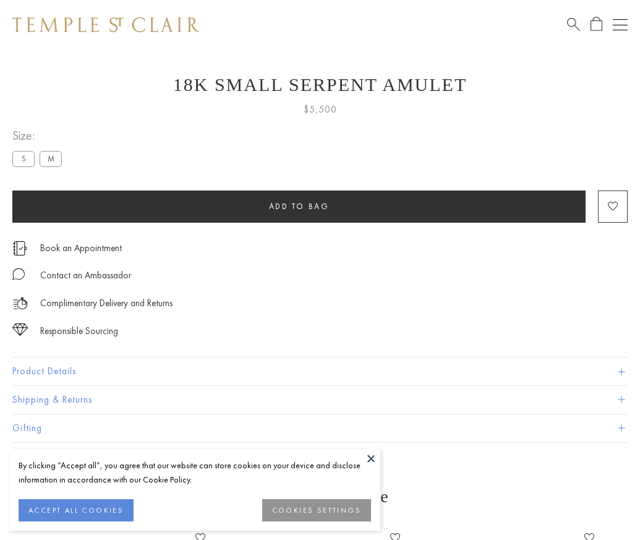  Describe the element at coordinates (20, 248) in the screenshot. I see `img: icon_appointment.svg` at that location.